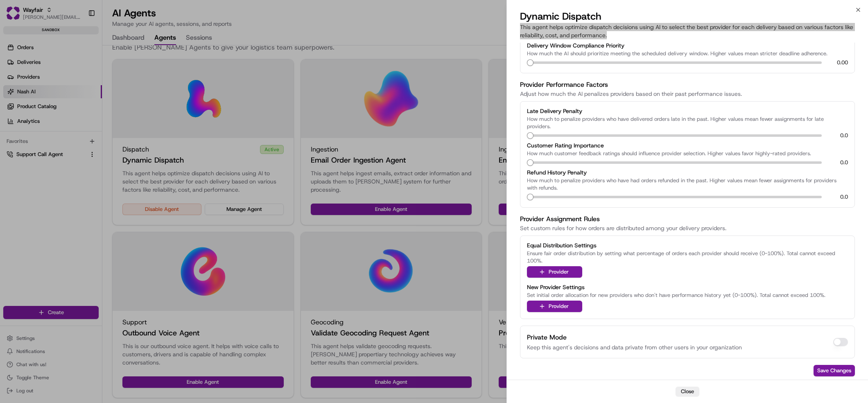 This screenshot has width=868, height=403. What do you see at coordinates (78, 39) in the screenshot?
I see `p: Welcome 👋` at bounding box center [78, 39].